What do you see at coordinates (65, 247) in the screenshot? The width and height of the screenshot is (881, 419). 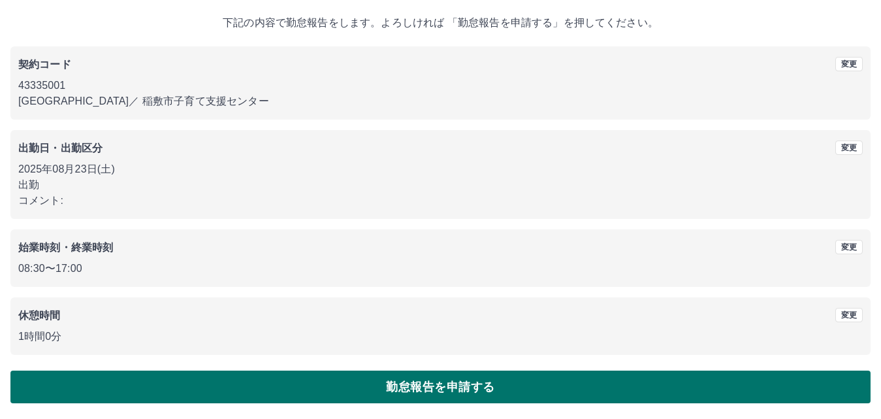 I see `b: 始業時刻・終業時刻` at bounding box center [65, 247].